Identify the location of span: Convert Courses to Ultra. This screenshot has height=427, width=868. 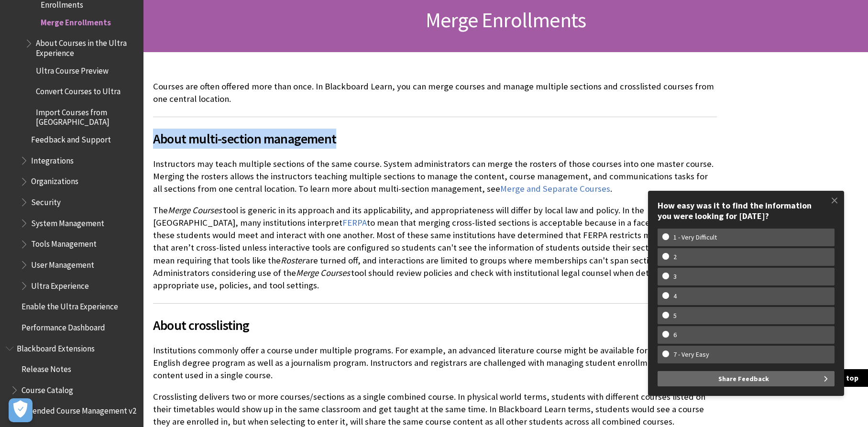
(78, 89).